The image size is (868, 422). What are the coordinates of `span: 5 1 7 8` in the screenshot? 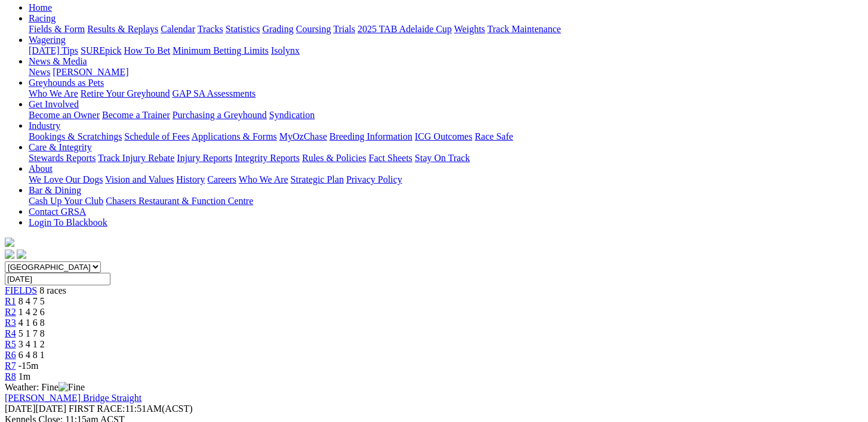 It's located at (32, 333).